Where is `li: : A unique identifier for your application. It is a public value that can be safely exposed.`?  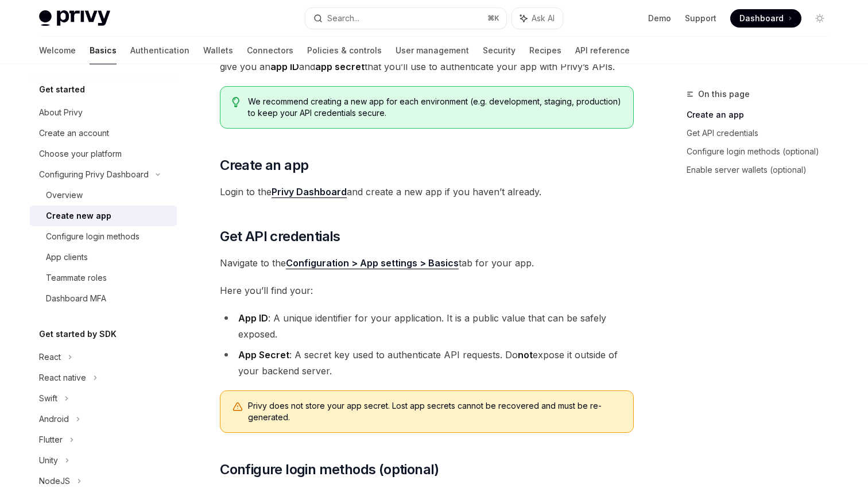 li: : A unique identifier for your application. It is a public value that can be safely exposed. is located at coordinates (427, 326).